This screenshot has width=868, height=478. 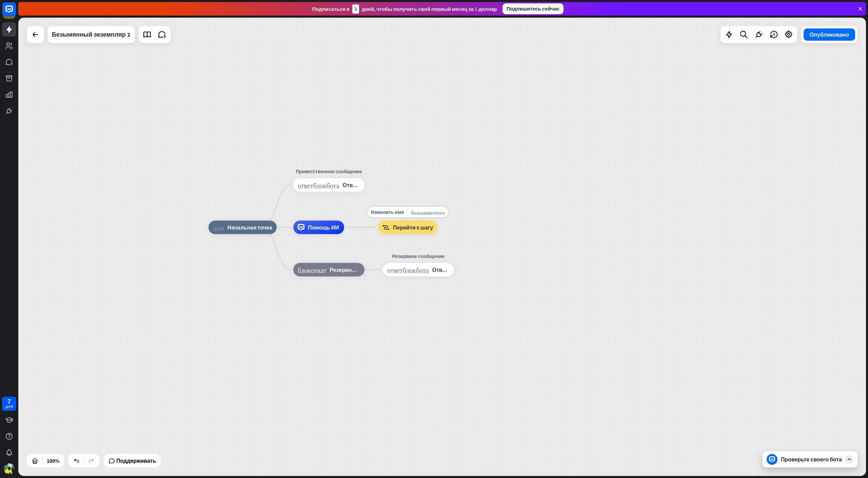 I want to click on font: 100%, so click(x=53, y=460).